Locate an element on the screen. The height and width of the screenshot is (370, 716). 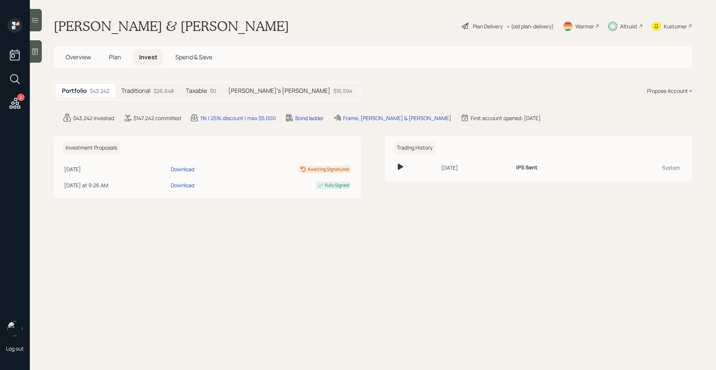
h5: Traditional is located at coordinates (136, 91).